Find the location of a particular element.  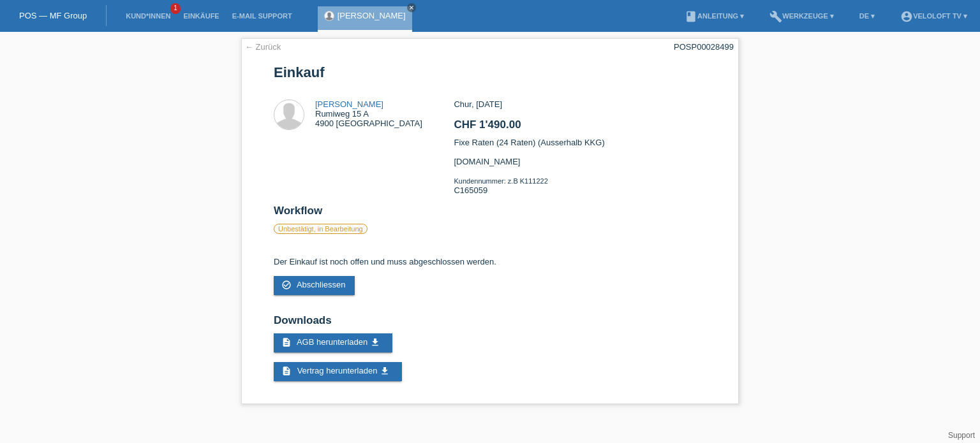

span: Abschliessen is located at coordinates (321, 284).